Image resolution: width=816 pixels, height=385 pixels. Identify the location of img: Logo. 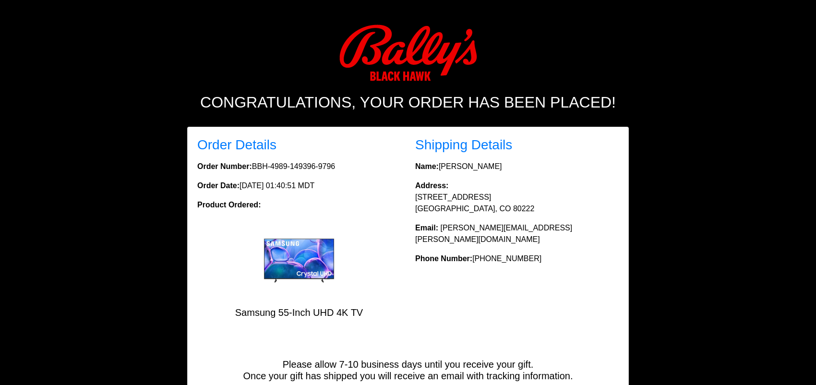
(408, 53).